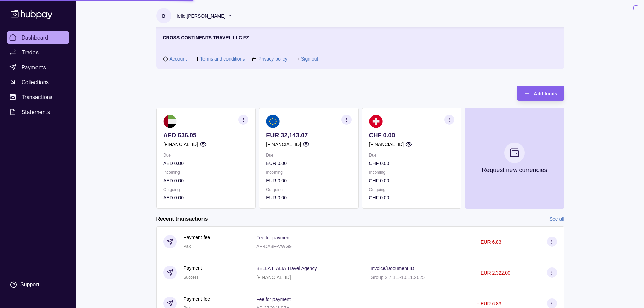  What do you see at coordinates (35, 37) in the screenshot?
I see `span: Dashboard` at bounding box center [35, 37].